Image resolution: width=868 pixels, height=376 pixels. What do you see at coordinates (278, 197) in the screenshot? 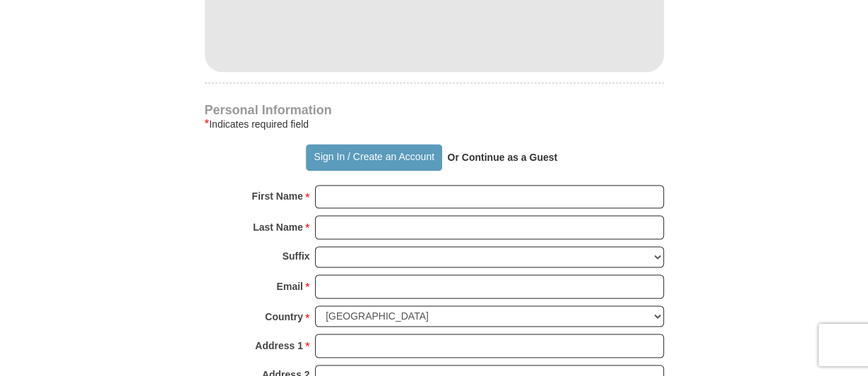
I see `strong: First Name` at bounding box center [278, 197].